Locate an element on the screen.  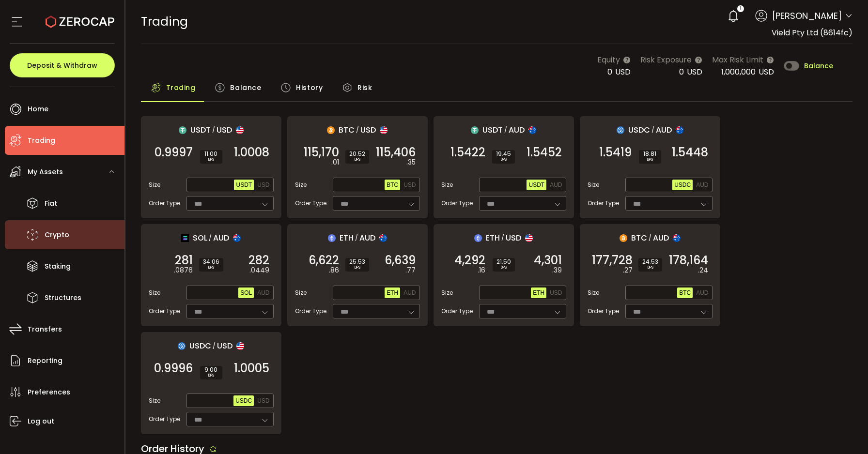
span: 282 is located at coordinates (259, 260).